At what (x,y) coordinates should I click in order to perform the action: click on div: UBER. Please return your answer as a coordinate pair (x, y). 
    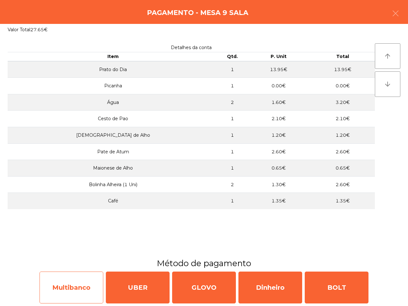
    Looking at the image, I should click on (138, 287).